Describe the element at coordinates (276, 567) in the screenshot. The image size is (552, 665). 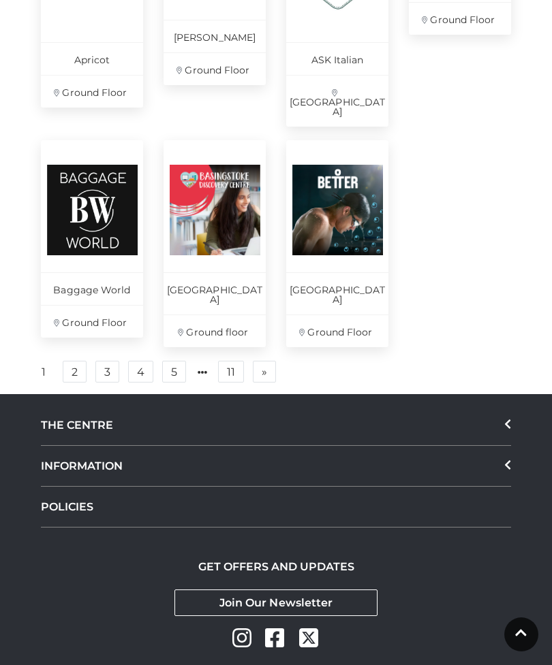
I see `h2: GET OFFERS AND UPDATES` at that location.